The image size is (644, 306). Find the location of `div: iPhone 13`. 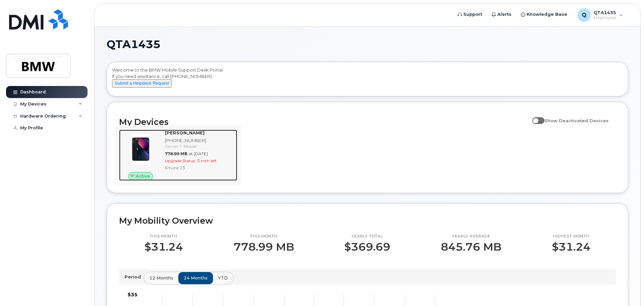

div: iPhone 13 is located at coordinates (199, 168).